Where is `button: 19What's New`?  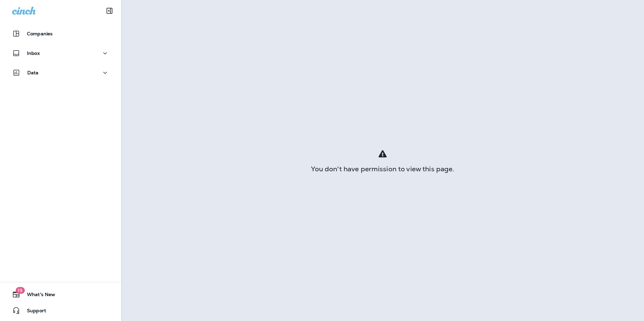 button: 19What's New is located at coordinates (60, 295).